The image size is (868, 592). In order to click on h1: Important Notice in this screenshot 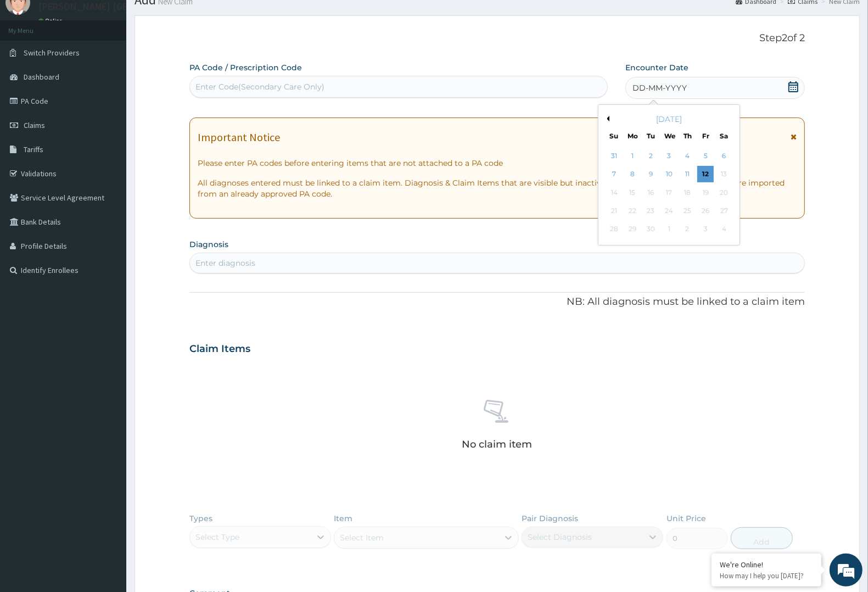, I will do `click(239, 137)`.